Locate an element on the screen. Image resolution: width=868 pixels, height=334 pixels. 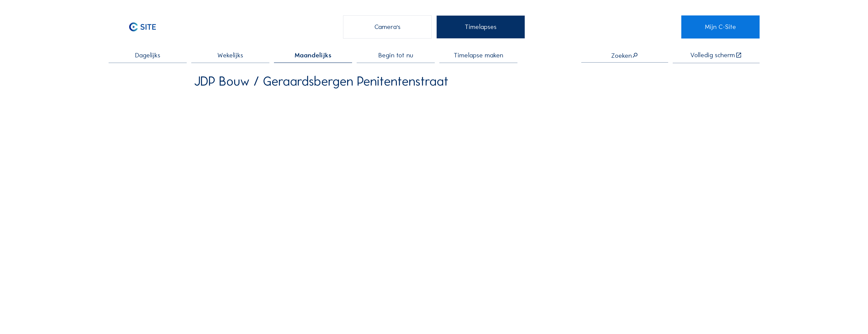
span: Wekelijks is located at coordinates (230, 55).